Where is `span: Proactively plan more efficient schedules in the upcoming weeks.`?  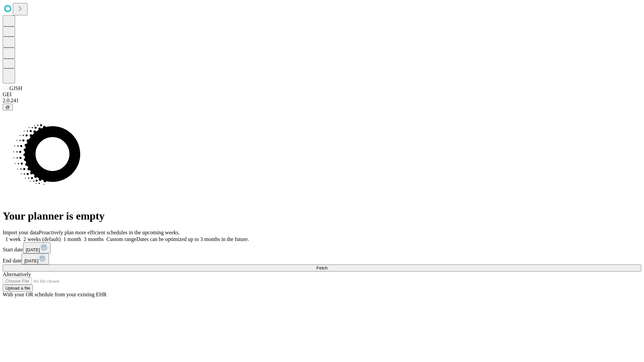
span: Proactively plan more efficient schedules in the upcoming weeks. is located at coordinates (109, 233).